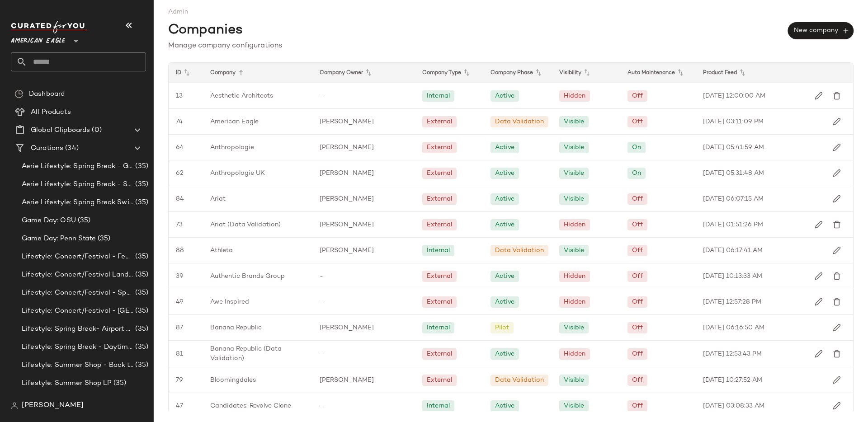  Describe the element at coordinates (251, 406) in the screenshot. I see `span: Candidates: Revolve Clone` at that location.